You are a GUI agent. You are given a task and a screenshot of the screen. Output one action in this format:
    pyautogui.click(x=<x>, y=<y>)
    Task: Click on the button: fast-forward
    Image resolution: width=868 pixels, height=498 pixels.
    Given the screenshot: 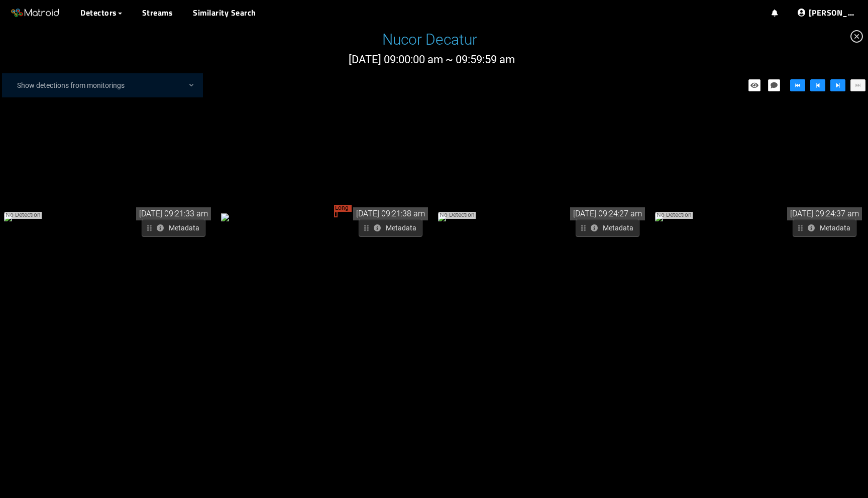 What is the action you would take?
    pyautogui.click(x=858, y=86)
    